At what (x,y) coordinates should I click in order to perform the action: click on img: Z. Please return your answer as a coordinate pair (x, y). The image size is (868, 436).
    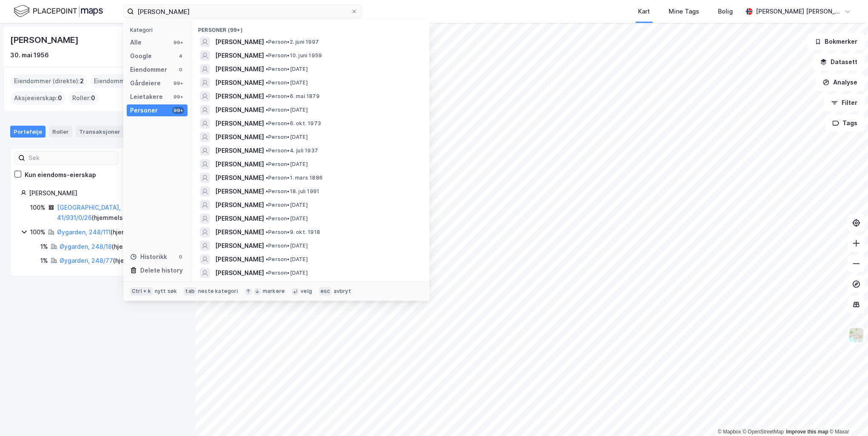
    Looking at the image, I should click on (856, 336).